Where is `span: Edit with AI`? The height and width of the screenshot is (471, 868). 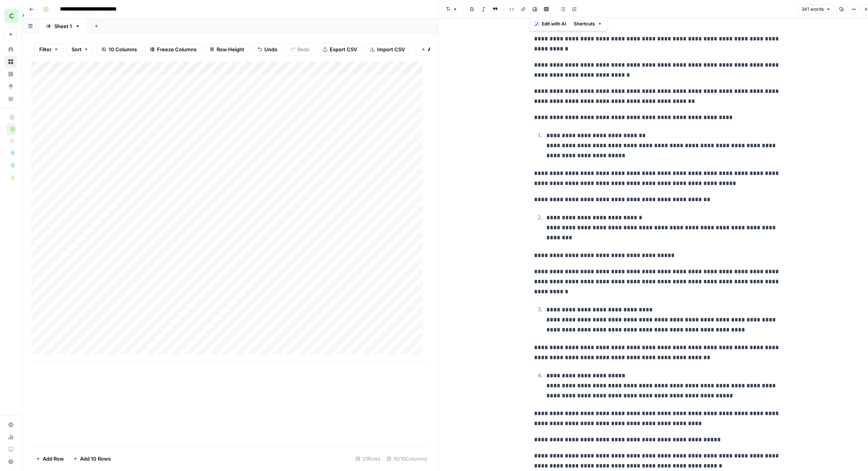
span: Edit with AI is located at coordinates (554, 24).